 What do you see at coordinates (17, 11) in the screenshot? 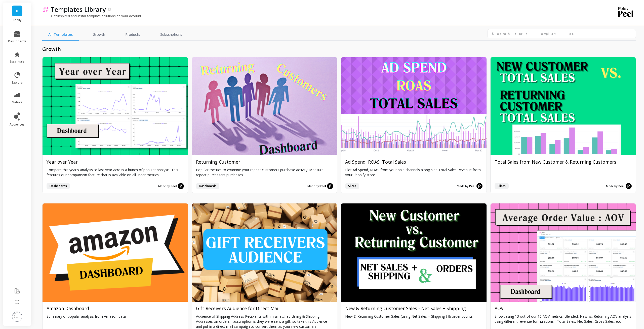
I see `span: B` at bounding box center [17, 11].